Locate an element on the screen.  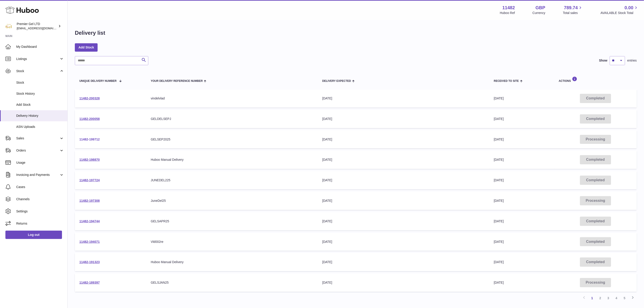
a: Log out is located at coordinates (34, 235).